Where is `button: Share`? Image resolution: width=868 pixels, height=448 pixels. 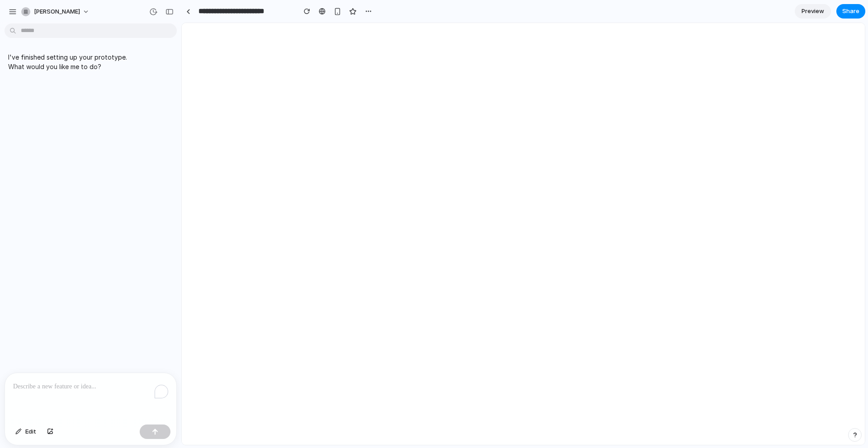
button: Share is located at coordinates (851, 11).